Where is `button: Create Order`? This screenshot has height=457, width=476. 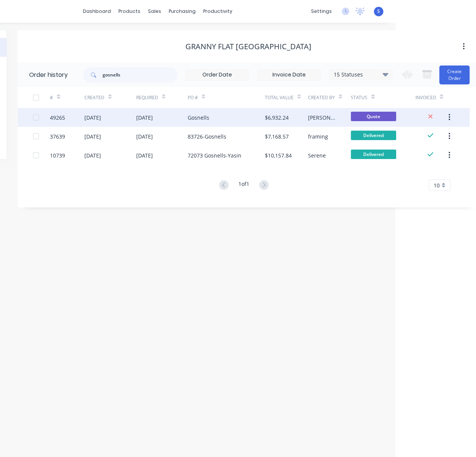
button: Create Order is located at coordinates (454, 75).